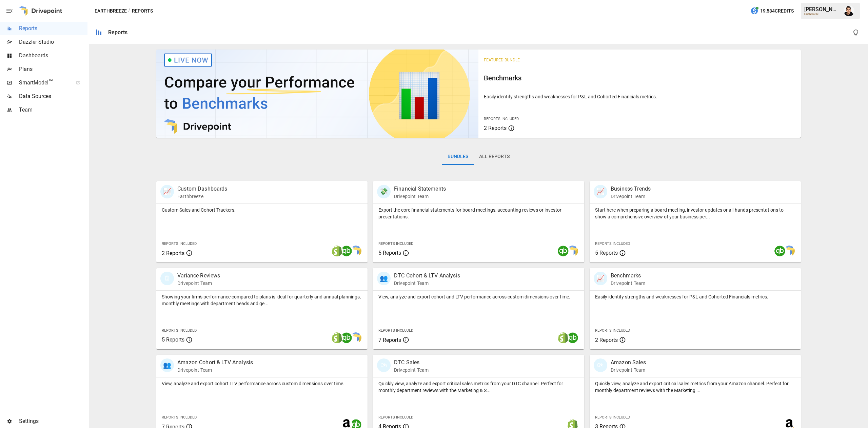 This screenshot has width=868, height=428. I want to click on span: Dazzler Studio, so click(53, 42).